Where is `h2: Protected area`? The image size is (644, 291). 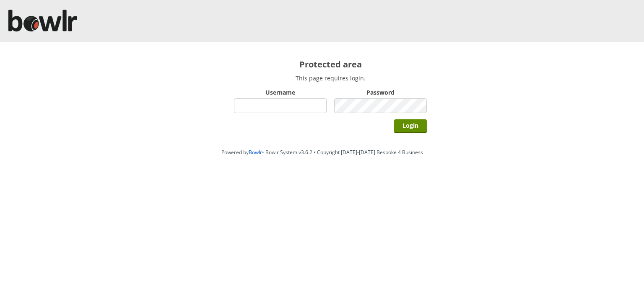 h2: Protected area is located at coordinates (330, 64).